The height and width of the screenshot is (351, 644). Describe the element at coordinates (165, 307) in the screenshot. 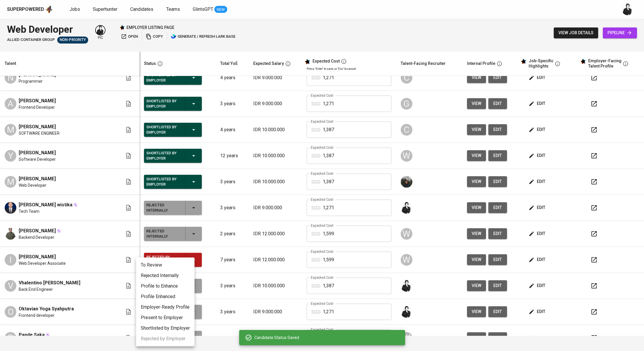

I see `li: Employer-Ready Profile` at that location.